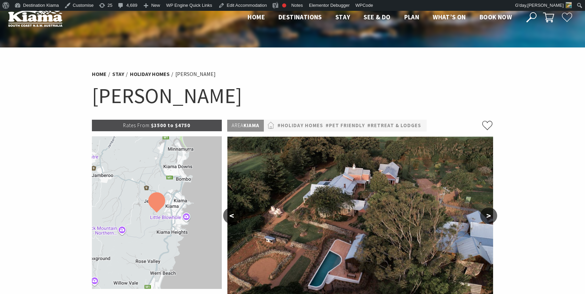  What do you see at coordinates (300, 17) in the screenshot?
I see `span: Destinations` at bounding box center [300, 17].